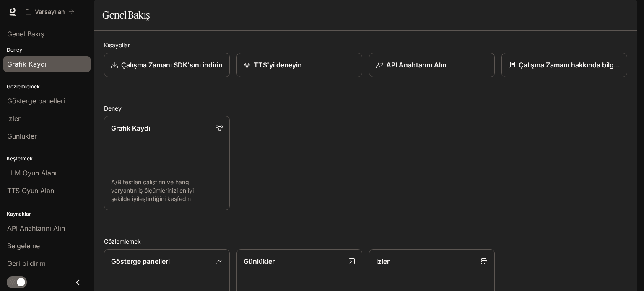 Image resolution: width=644 pixels, height=291 pixels. Describe the element at coordinates (277, 65) in the screenshot. I see `font: TTS'yi deneyin` at that location.